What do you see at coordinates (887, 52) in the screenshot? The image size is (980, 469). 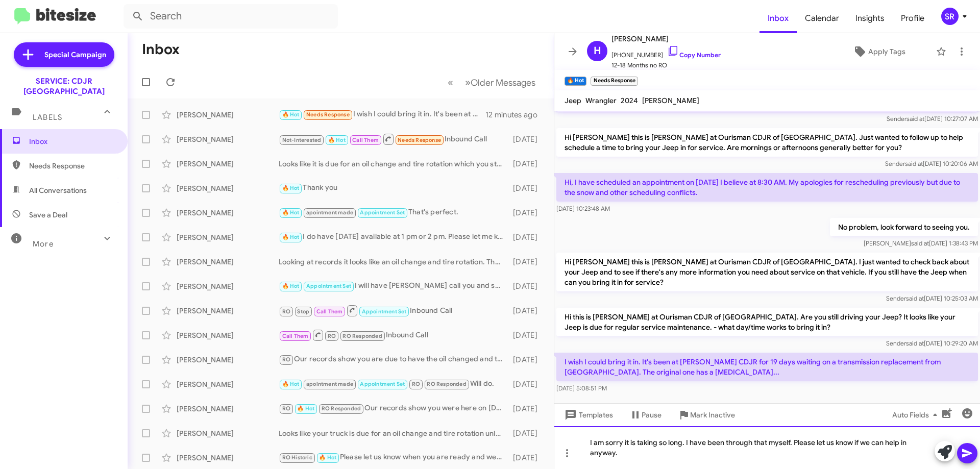 I see `span: Apply Tags` at bounding box center [887, 52].